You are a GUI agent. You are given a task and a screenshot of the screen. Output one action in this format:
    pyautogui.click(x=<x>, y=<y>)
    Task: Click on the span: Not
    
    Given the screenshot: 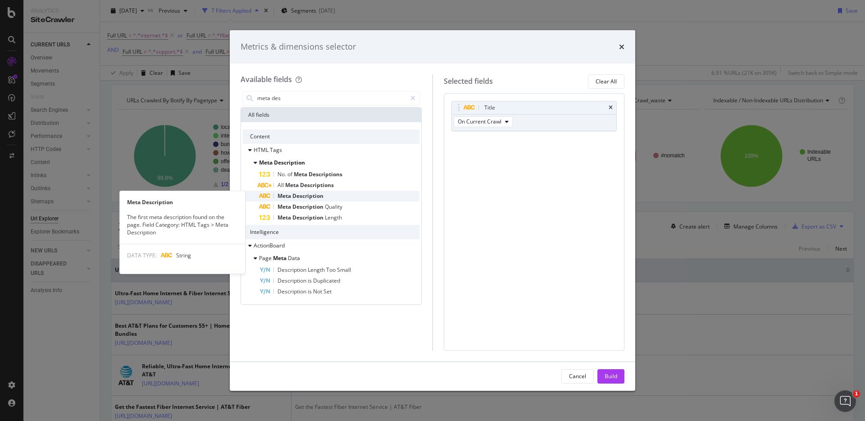 What is the action you would take?
    pyautogui.click(x=318, y=291)
    